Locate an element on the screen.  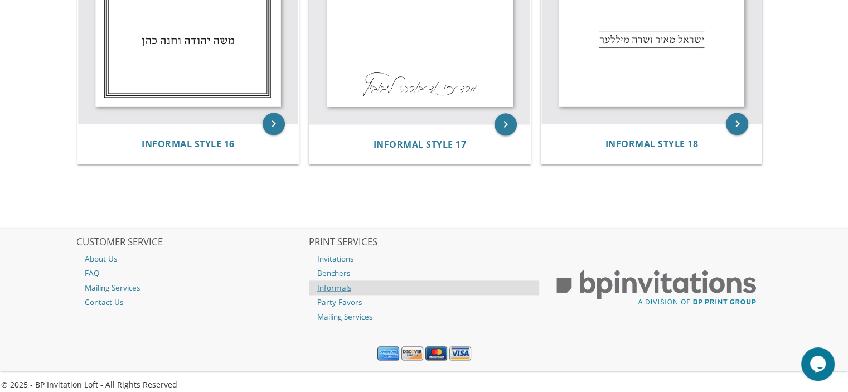
a: Invitations is located at coordinates (424, 259).